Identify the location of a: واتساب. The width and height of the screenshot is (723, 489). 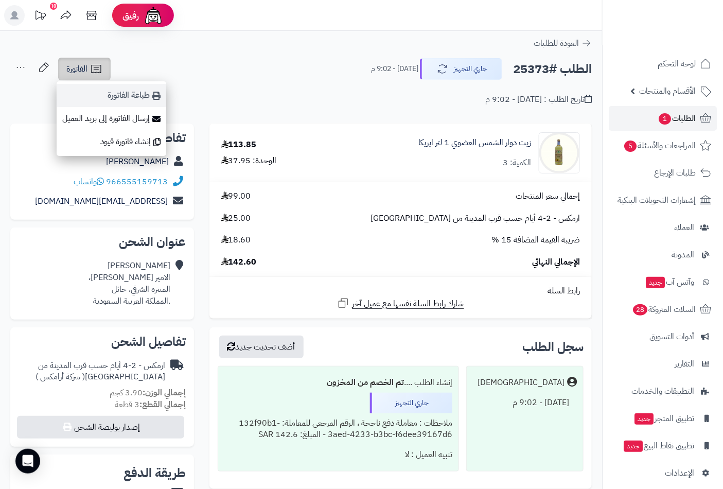
(89, 182).